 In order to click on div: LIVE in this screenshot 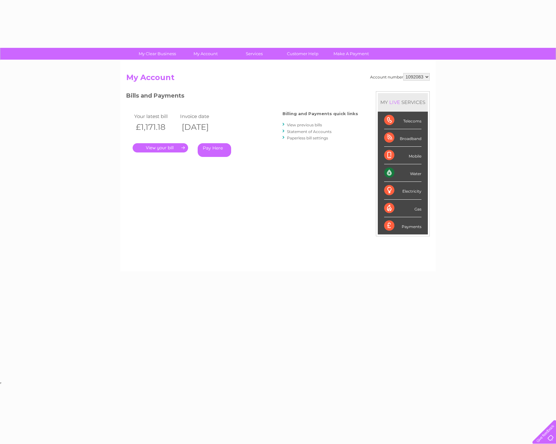, I will do `click(395, 102)`.